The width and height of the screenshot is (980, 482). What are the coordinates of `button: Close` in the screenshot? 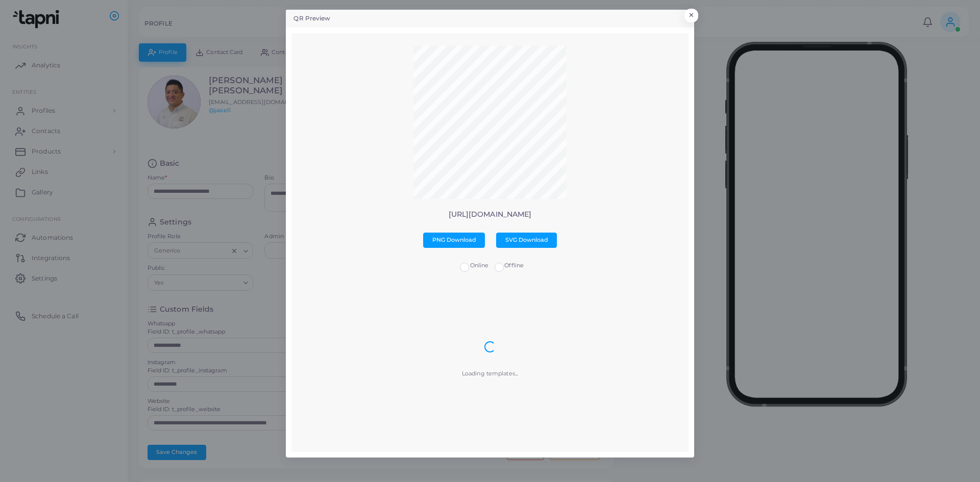 It's located at (691, 16).